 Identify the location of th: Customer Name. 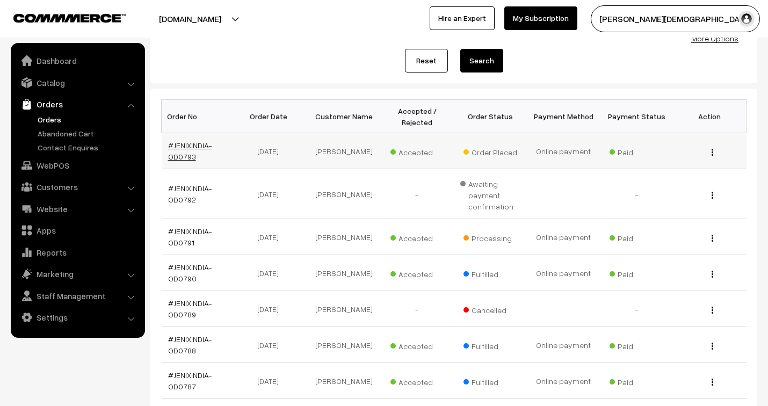
(344, 116).